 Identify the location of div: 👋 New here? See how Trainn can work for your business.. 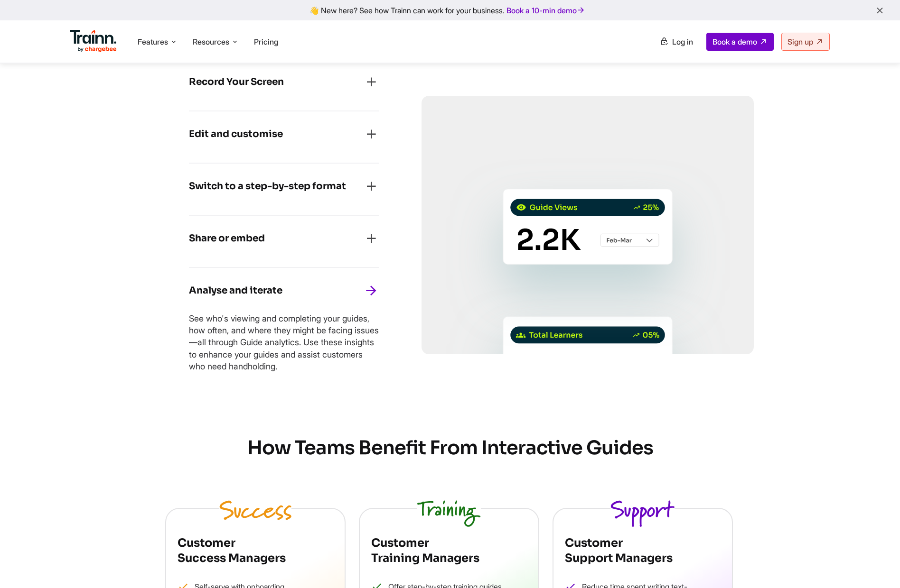
(450, 10).